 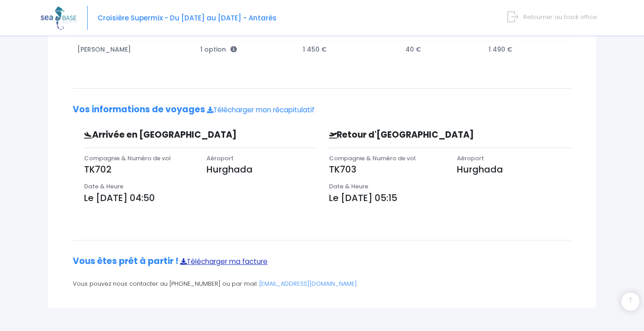 I want to click on h2: Vos informations de voyages, so click(x=322, y=110).